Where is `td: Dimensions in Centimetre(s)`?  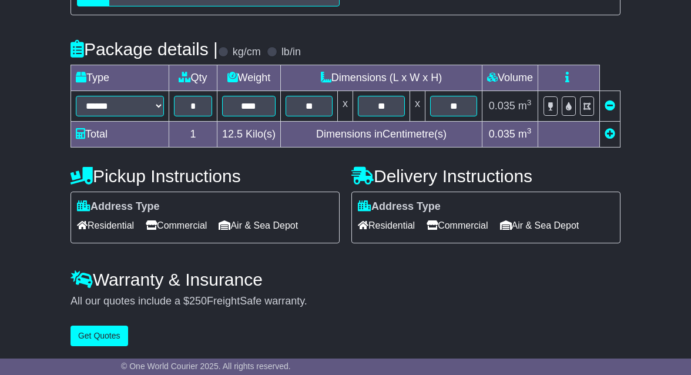
td: Dimensions in Centimetre(s) is located at coordinates (382, 135).